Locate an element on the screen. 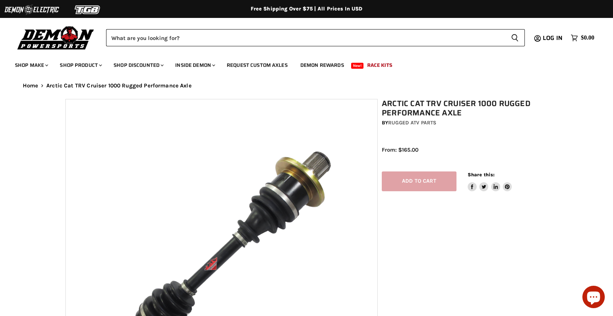  a: Shop Discounted is located at coordinates (138, 65).